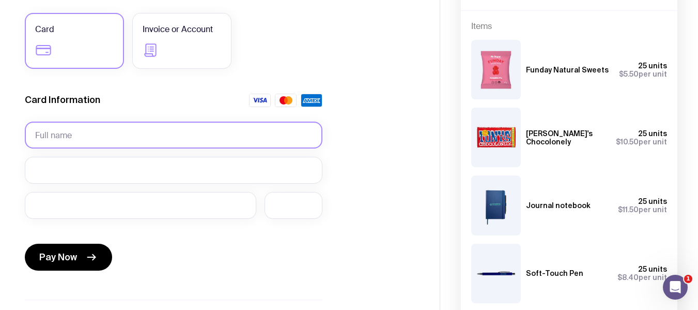  What do you see at coordinates (629, 209) in the screenshot?
I see `span: $11.50` at bounding box center [629, 209].